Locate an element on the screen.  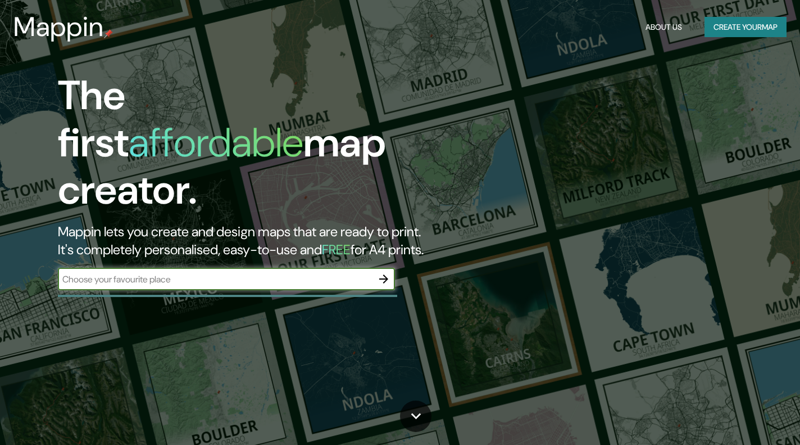
button: About Us is located at coordinates (664, 27).